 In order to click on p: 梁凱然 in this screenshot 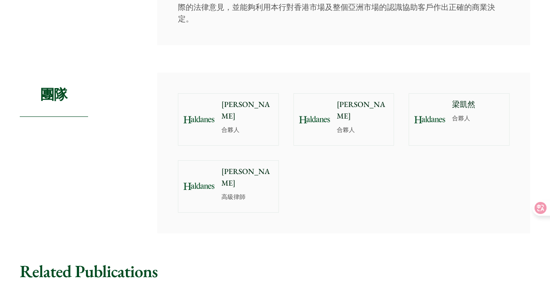, I will do `click(478, 104)`.